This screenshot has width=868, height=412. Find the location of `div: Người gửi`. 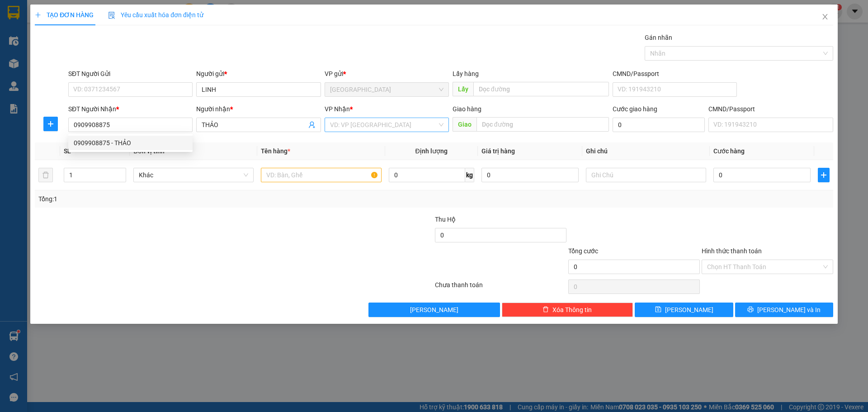

div: Người gửi is located at coordinates (258, 74).